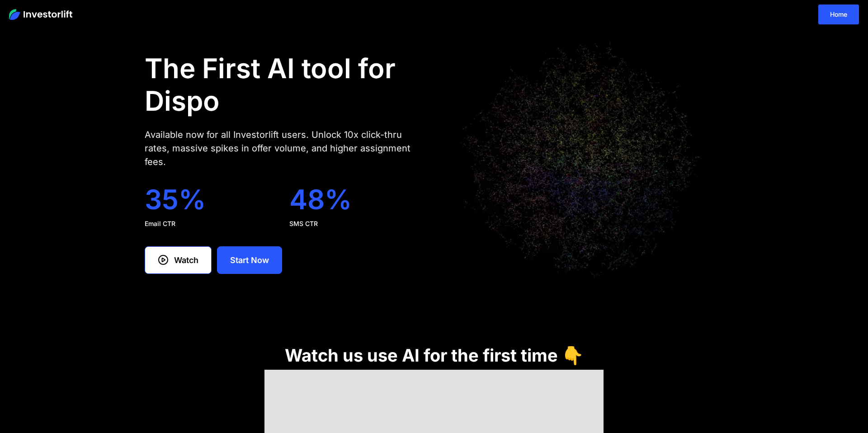  Describe the element at coordinates (250, 260) in the screenshot. I see `a: Start Now` at that location.